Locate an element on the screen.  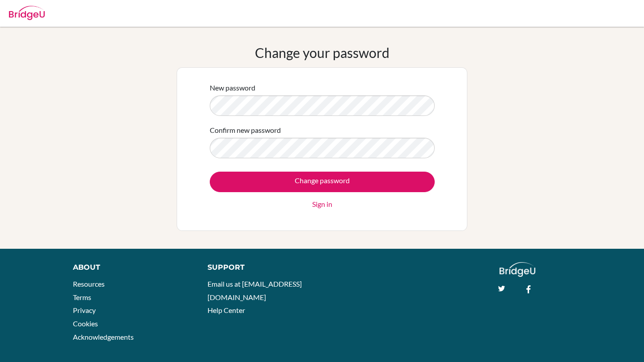
img: Bridge-U is located at coordinates (27, 13).